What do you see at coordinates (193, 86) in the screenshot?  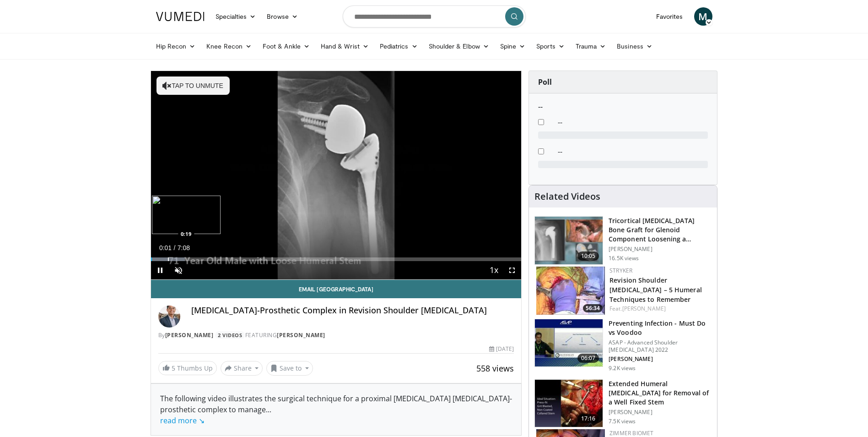 I see `button: Tap to unmute` at bounding box center [193, 86].